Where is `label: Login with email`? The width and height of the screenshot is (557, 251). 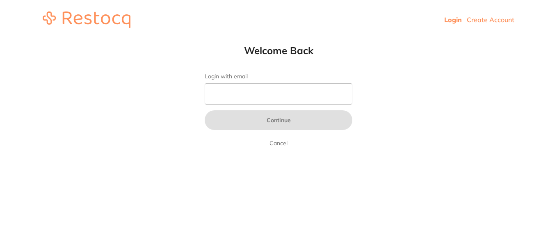
label: Login with email is located at coordinates (278, 76).